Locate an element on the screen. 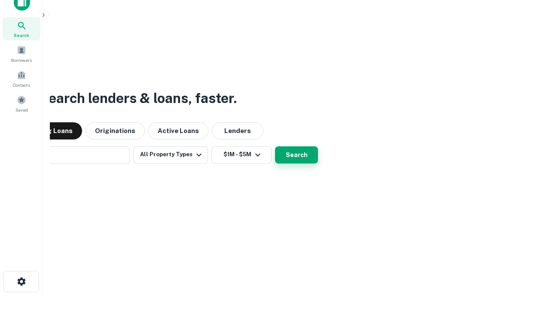  span: Borrowers is located at coordinates (21, 60).